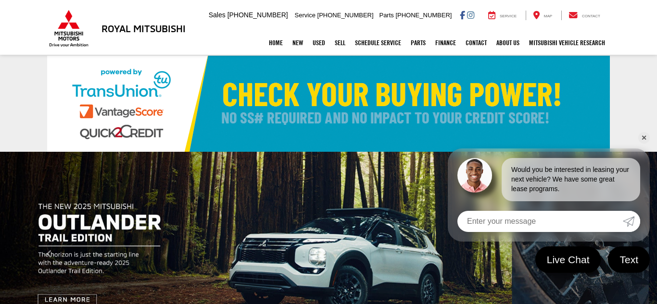 Image resolution: width=657 pixels, height=304 pixels. What do you see at coordinates (540, 222) in the screenshot?
I see `input: Enter your message` at bounding box center [540, 222].